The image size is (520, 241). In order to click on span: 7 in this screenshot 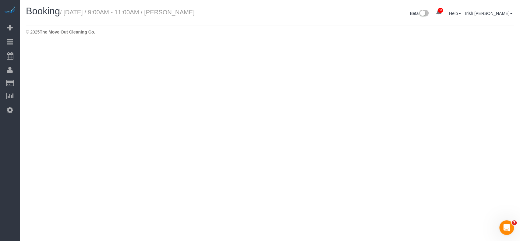, I will do `click(514, 223)`.